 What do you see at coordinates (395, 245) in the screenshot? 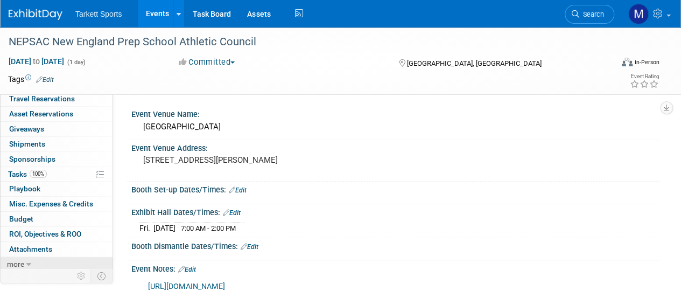
I see `div: Booth Dismantle Dates/Times:` at bounding box center [395, 245].